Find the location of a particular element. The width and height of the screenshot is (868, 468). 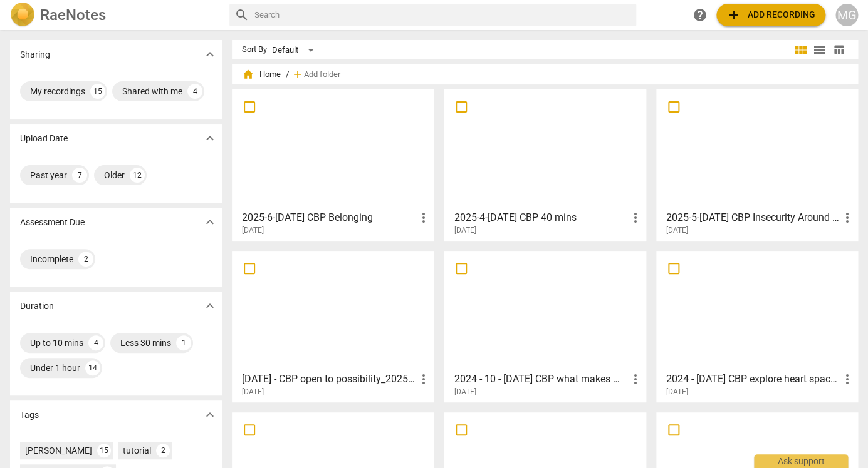

span: Home is located at coordinates (261, 74).